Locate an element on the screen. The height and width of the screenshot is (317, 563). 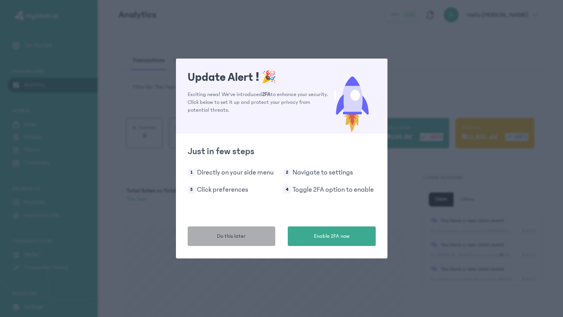
button: Enable 2FA now is located at coordinates (332, 237).